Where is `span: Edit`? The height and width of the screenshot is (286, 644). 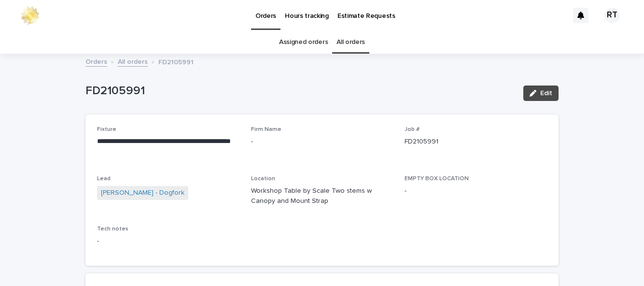 span: Edit is located at coordinates (546, 93).